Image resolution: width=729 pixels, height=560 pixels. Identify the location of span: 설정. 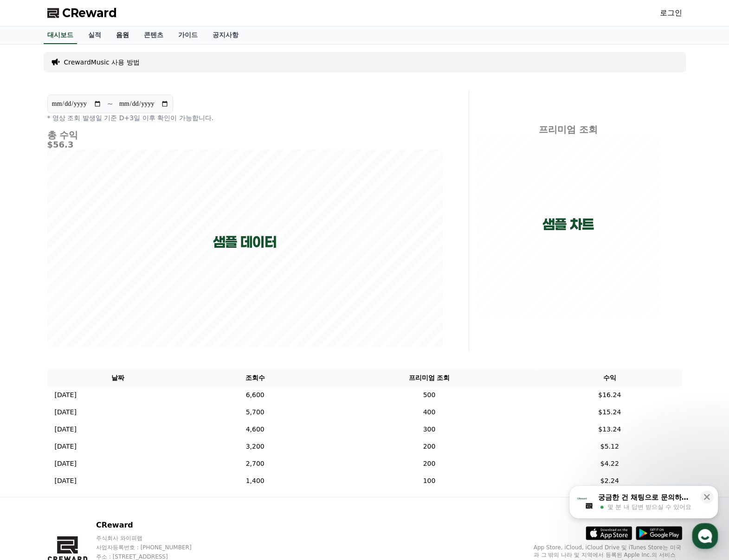
(149, 312).